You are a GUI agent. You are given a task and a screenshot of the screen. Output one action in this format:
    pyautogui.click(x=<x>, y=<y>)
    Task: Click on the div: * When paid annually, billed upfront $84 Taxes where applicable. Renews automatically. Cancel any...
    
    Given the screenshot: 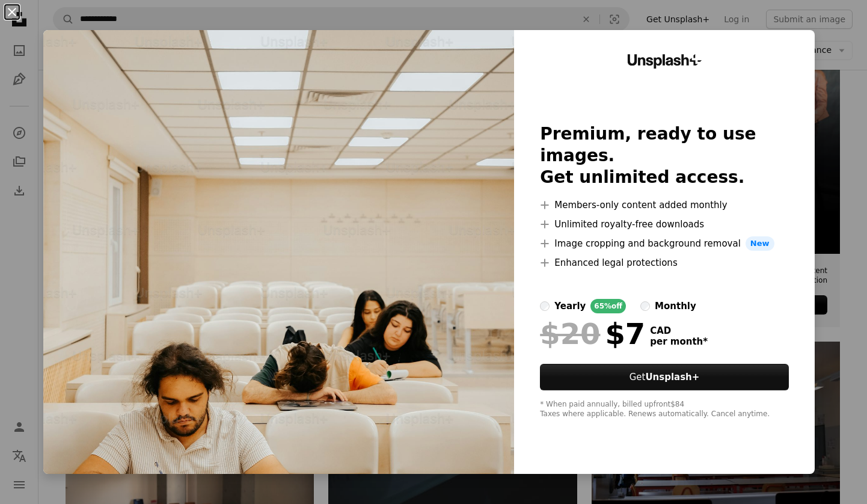 What is the action you would take?
    pyautogui.click(x=665, y=410)
    